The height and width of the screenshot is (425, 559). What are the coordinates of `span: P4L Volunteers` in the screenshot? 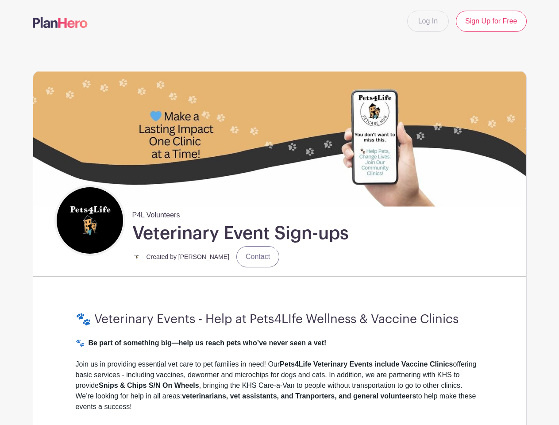 It's located at (156, 213).